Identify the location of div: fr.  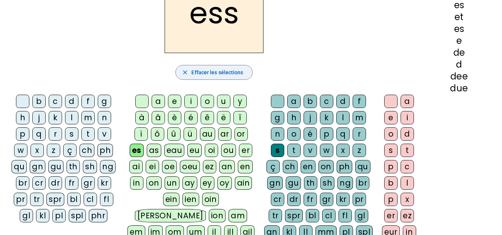
(72, 183).